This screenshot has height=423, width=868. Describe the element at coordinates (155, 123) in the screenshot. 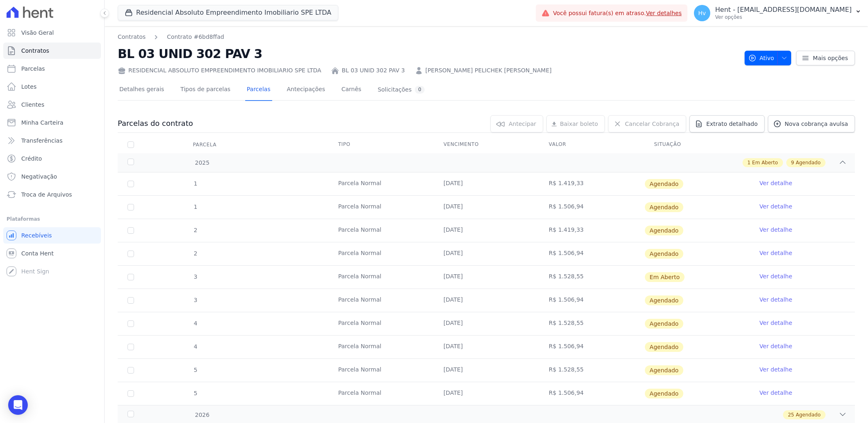

I see `h3: Parcelas do contrato` at that location.